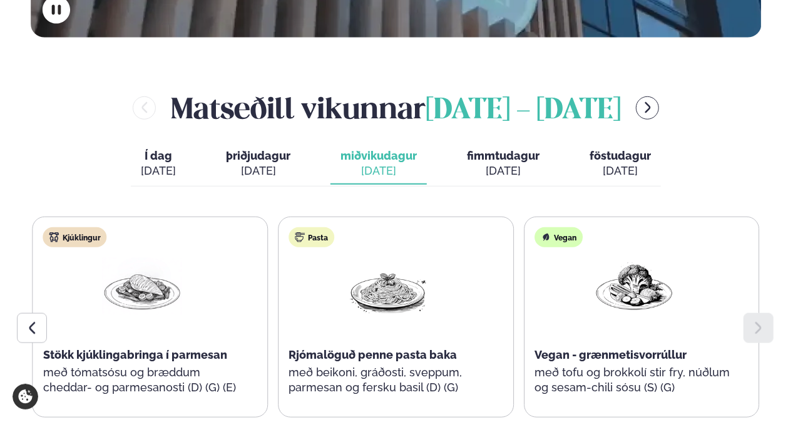  Describe the element at coordinates (25, 396) in the screenshot. I see `a: Cookie settings` at that location.